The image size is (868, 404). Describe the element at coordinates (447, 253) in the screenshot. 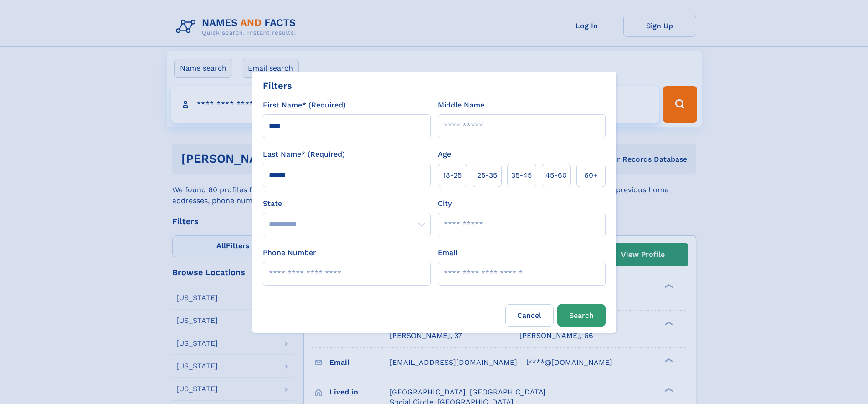

I see `label: Email` at that location.